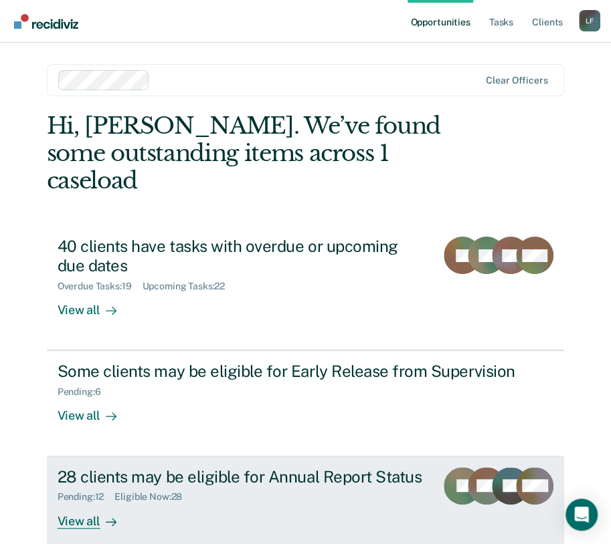 The height and width of the screenshot is (544, 611). I want to click on div: Clear officers, so click(516, 80).